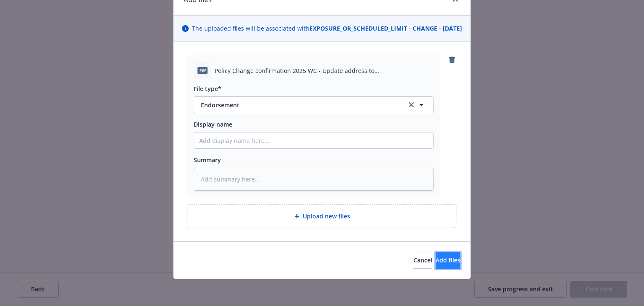 The width and height of the screenshot is (644, 306). Describe the element at coordinates (208, 88) in the screenshot. I see `span: File type*` at that location.